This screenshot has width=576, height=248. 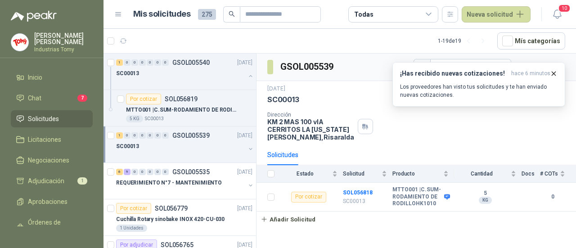 I want to click on a: Licitaciones, so click(x=52, y=139).